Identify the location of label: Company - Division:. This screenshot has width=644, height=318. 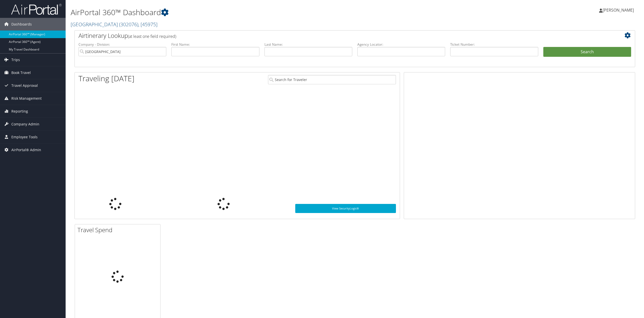
(122, 44).